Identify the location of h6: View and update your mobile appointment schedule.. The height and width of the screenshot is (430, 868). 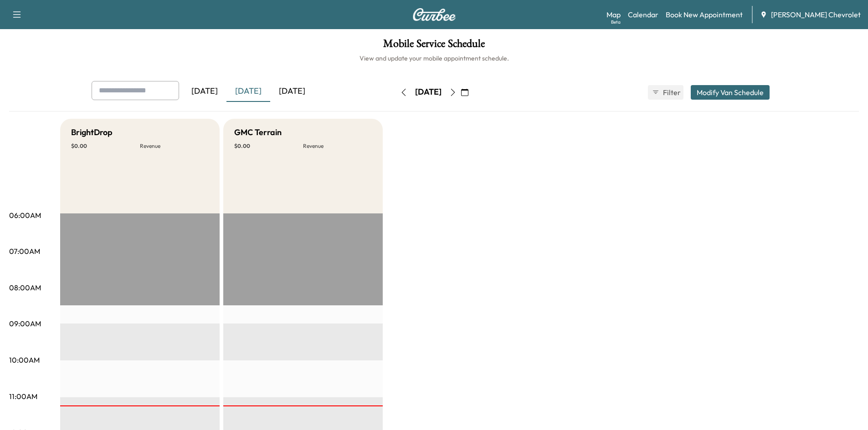
(434, 59).